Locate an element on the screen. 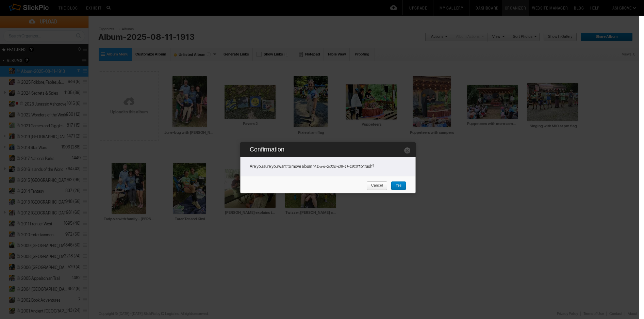 The height and width of the screenshot is (319, 644). h2: Confirmation is located at coordinates (329, 149).